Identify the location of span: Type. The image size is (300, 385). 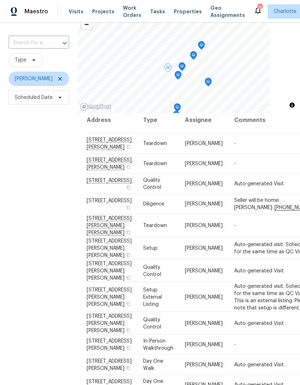
(21, 60).